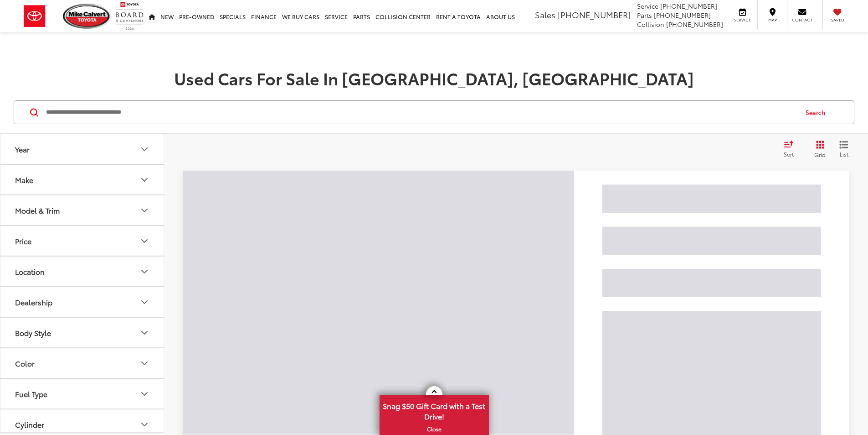  I want to click on span: Sales, so click(545, 15).